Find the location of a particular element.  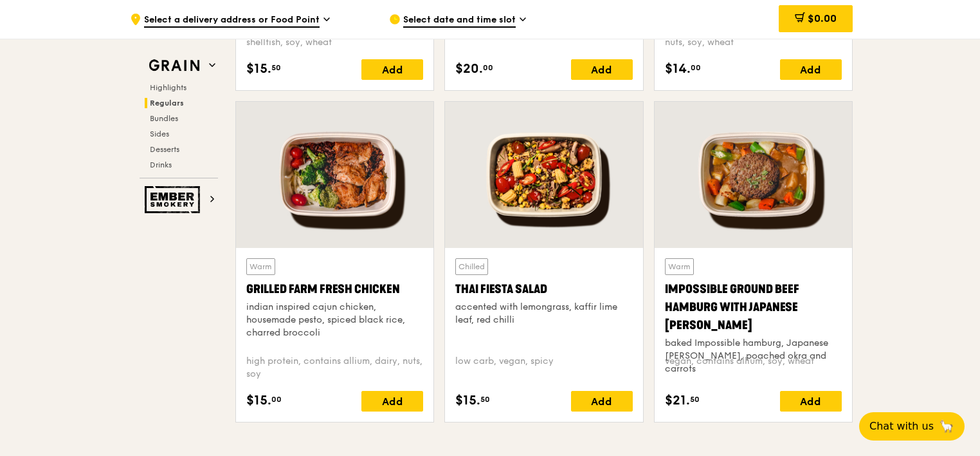

div: high protein, contains allium, dairy, nuts, soy is located at coordinates (334, 367).